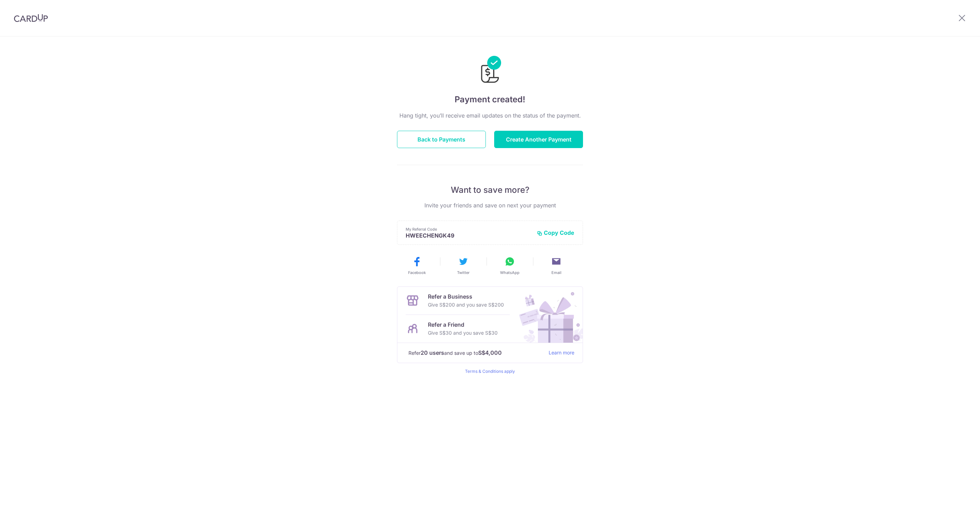 The image size is (980, 524). I want to click on img: Payments, so click(490, 71).